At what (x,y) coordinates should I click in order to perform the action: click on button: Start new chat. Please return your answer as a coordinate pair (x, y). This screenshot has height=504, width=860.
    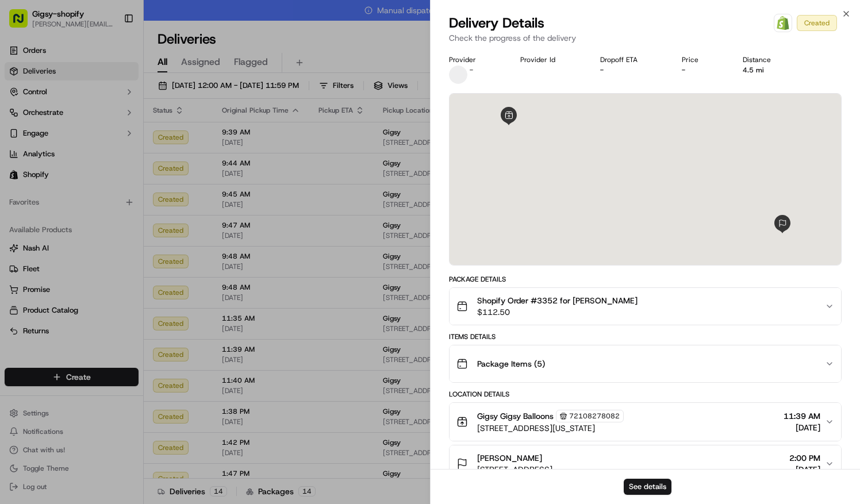
    Looking at the image, I should click on (203, 119).